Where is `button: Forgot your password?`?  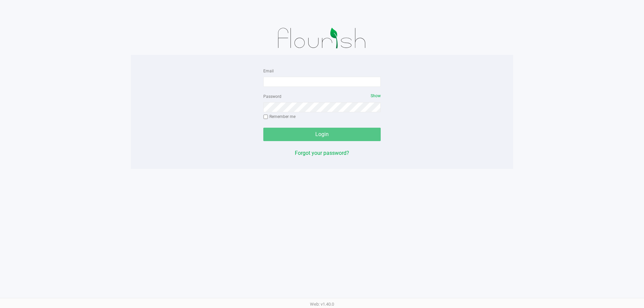
button: Forgot your password? is located at coordinates (322, 153).